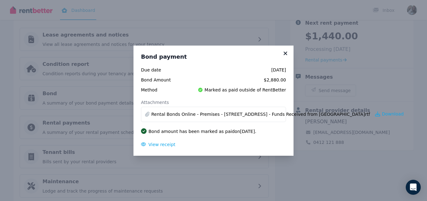 This screenshot has width=427, height=201. Describe the element at coordinates (413, 187) in the screenshot. I see `div: Open Intercom Messenger` at that location.